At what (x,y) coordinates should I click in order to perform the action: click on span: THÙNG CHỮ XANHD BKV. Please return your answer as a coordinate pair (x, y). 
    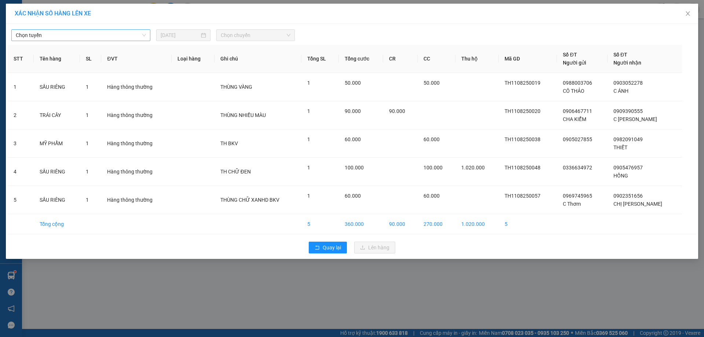
    Looking at the image, I should click on (250, 200).